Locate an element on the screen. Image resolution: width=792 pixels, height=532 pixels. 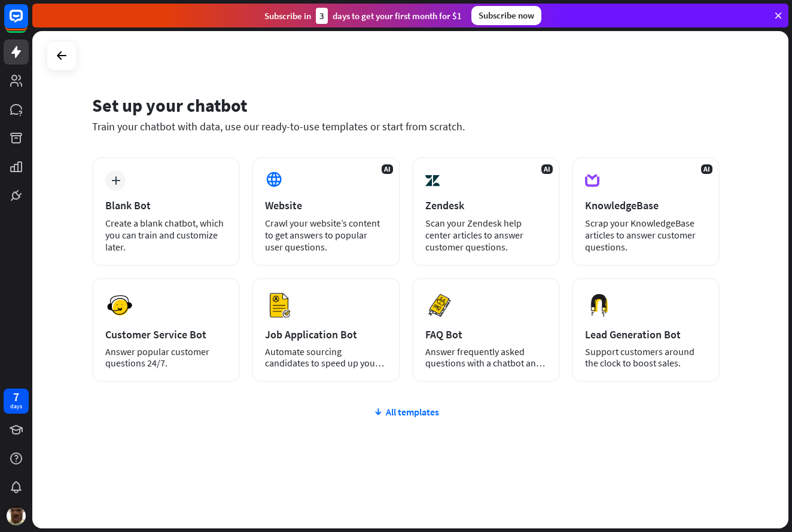
div: days is located at coordinates (16, 407).